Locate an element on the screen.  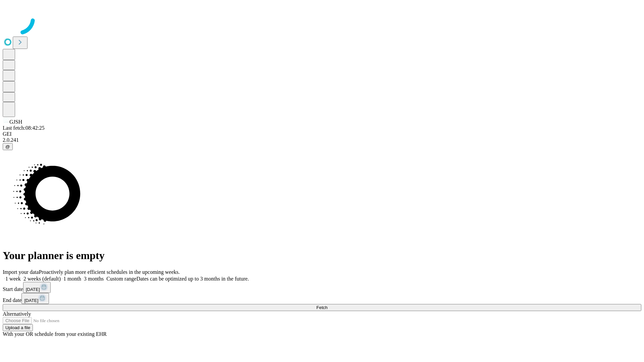
div: GEI is located at coordinates (322, 134).